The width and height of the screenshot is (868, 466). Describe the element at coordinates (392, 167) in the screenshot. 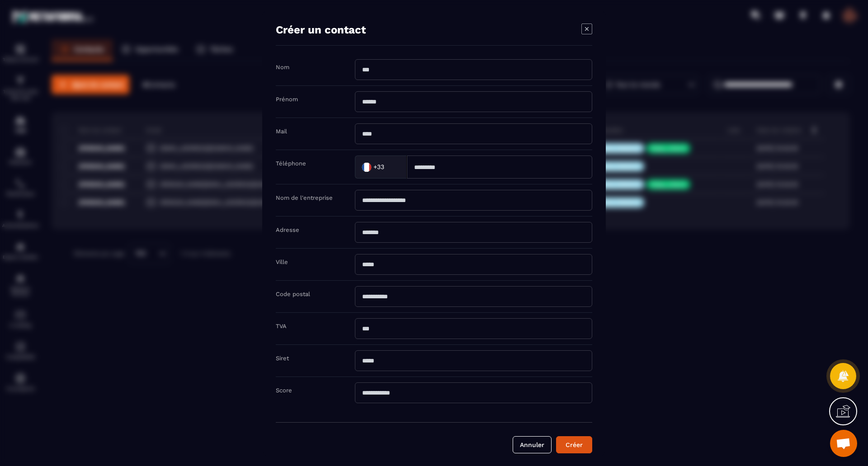

I see `input: Search for option` at that location.